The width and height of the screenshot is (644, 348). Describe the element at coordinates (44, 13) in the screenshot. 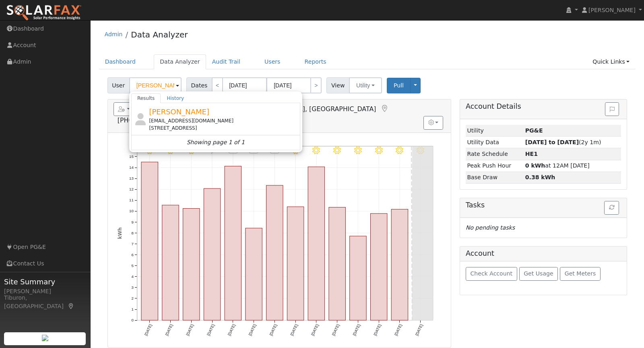

I see `img: SolarFax` at that location.